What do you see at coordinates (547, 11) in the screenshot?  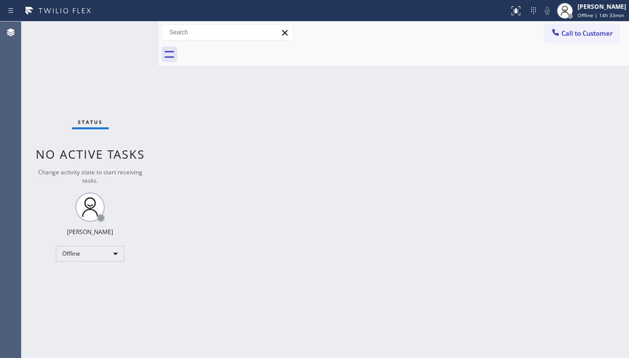 I see `button: Mute` at bounding box center [547, 11].